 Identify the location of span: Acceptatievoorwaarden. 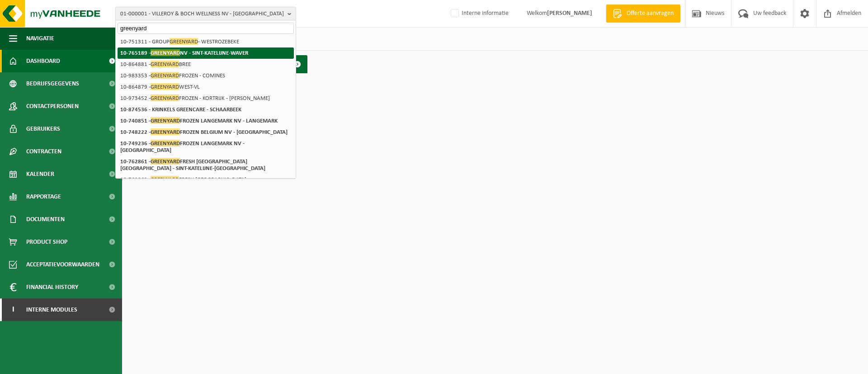
(63, 265).